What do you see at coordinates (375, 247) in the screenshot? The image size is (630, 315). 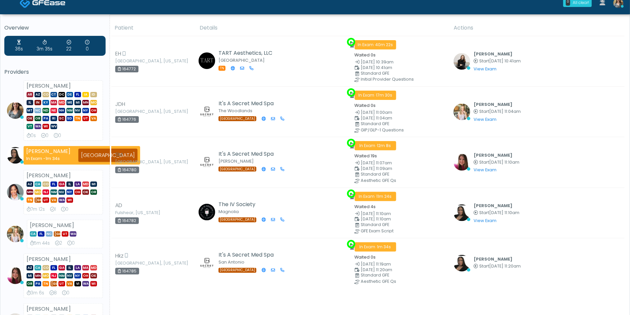 I see `span: In Exam ·` at bounding box center [375, 247].